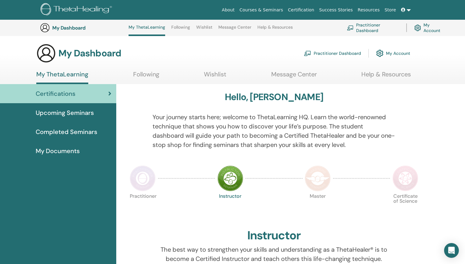 This screenshot has height=264, width=465. What do you see at coordinates (262, 10) in the screenshot?
I see `a: Courses & Seminars` at bounding box center [262, 10].